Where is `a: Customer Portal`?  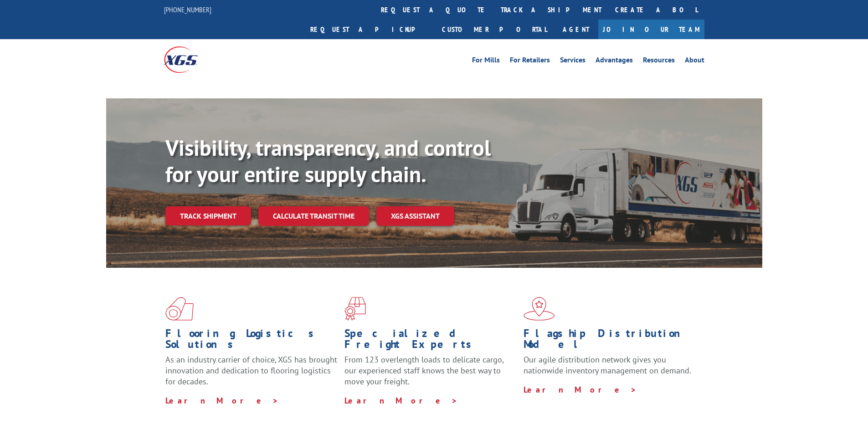
a: Customer Portal is located at coordinates (494, 29).